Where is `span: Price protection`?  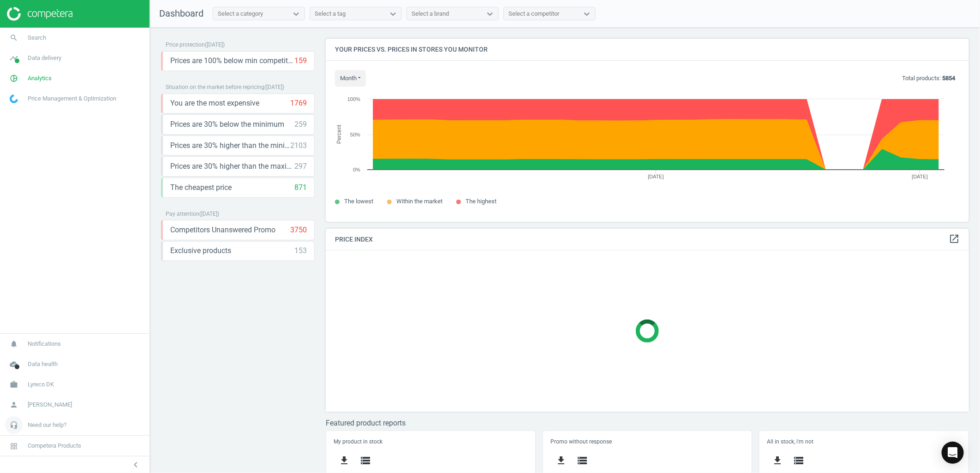
span: Price protection is located at coordinates (185, 45).